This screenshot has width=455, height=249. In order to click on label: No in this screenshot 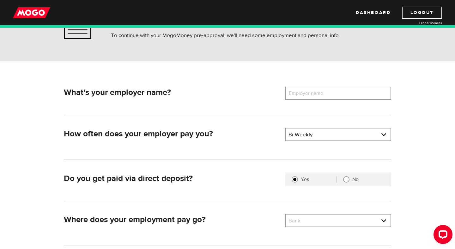, I will do `click(368, 179)`.